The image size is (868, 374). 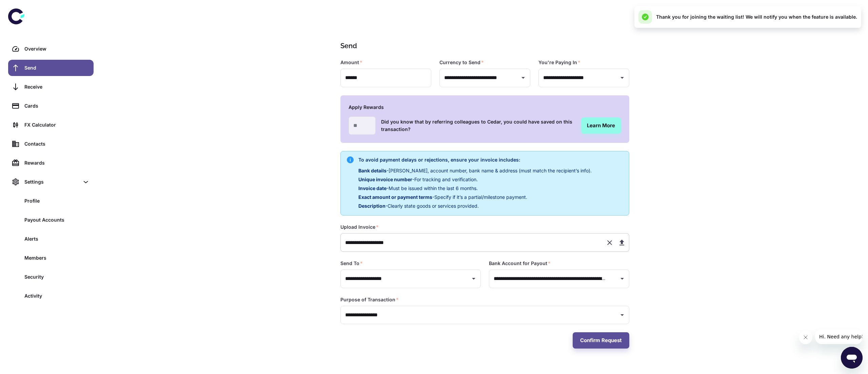 What do you see at coordinates (370, 299) in the screenshot?
I see `label: Purpose of Transaction` at bounding box center [370, 299].